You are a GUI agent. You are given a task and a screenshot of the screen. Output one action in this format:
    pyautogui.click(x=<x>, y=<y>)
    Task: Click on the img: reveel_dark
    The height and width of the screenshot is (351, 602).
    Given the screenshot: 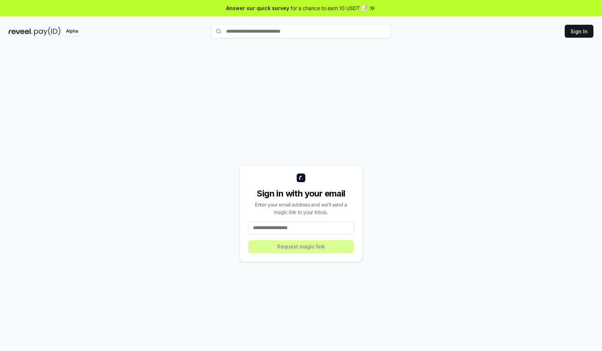 What is the action you would take?
    pyautogui.click(x=20, y=31)
    